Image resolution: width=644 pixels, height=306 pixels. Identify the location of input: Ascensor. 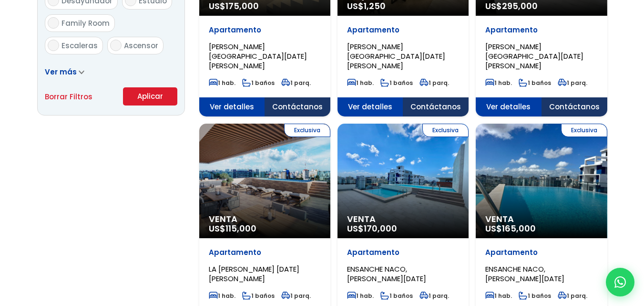
(116, 45).